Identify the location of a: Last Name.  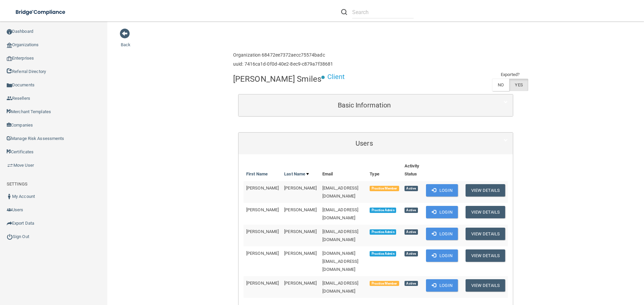
(297, 174).